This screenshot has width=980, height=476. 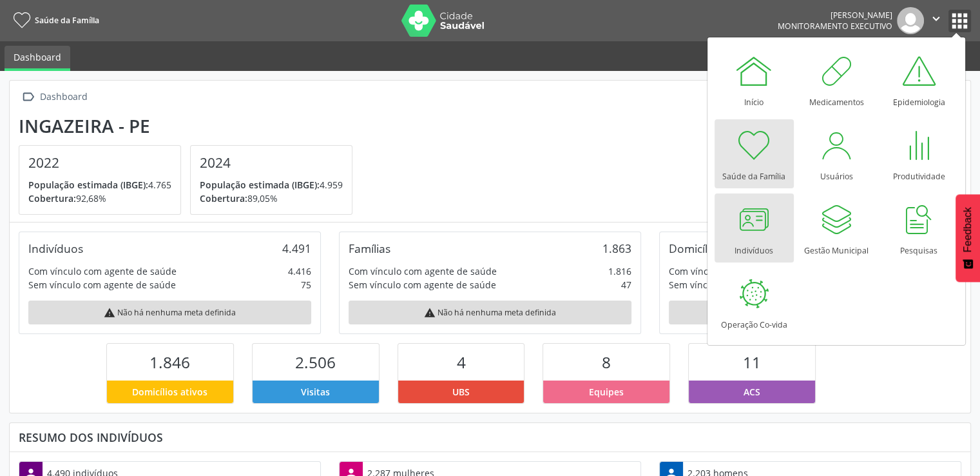 I want to click on a: Indivíduos, so click(x=754, y=227).